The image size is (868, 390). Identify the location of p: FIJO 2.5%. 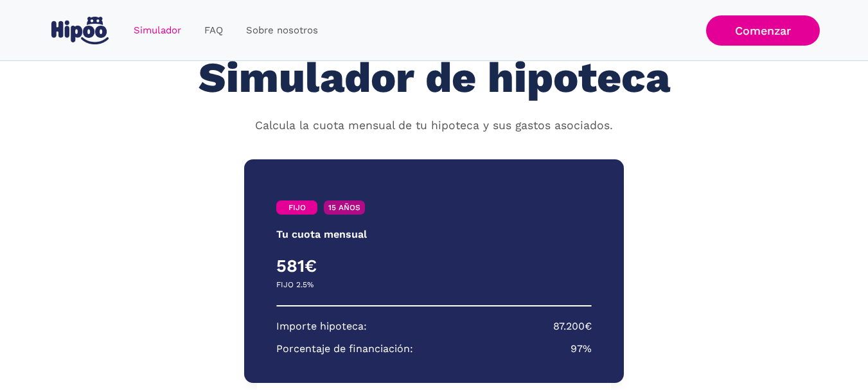
(295, 285).